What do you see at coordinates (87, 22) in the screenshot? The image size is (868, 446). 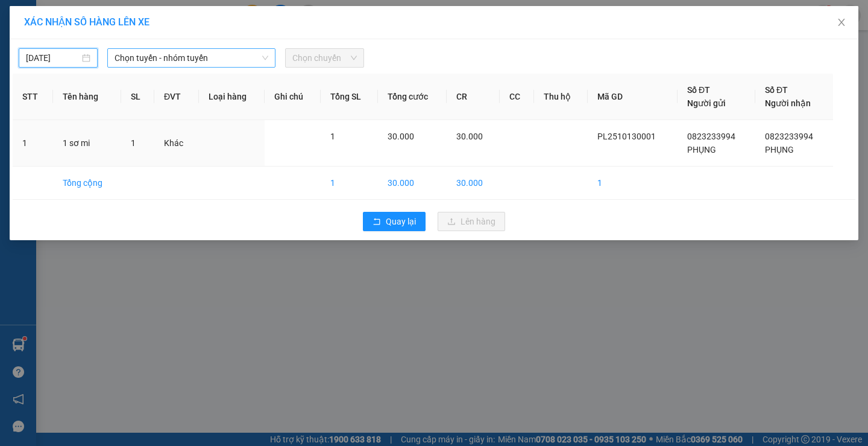 I see `span: XÁC NHẬN SỐ HÀNG LÊN XE` at bounding box center [87, 22].